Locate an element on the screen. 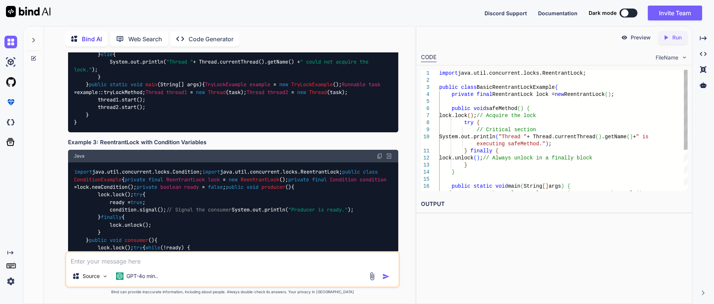 The height and width of the screenshot is (304, 714). h2: OUTPUT is located at coordinates (554, 204).